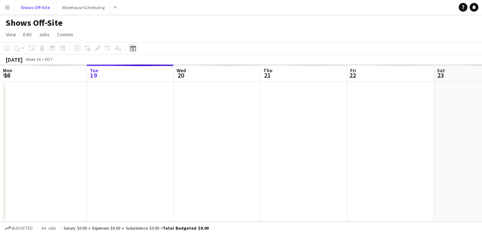 This screenshot has height=234, width=482. What do you see at coordinates (136, 228) in the screenshot?
I see `div: Salary $0.00 + Expenses $0.00 + Subsistence $0.00 =` at bounding box center [136, 228].